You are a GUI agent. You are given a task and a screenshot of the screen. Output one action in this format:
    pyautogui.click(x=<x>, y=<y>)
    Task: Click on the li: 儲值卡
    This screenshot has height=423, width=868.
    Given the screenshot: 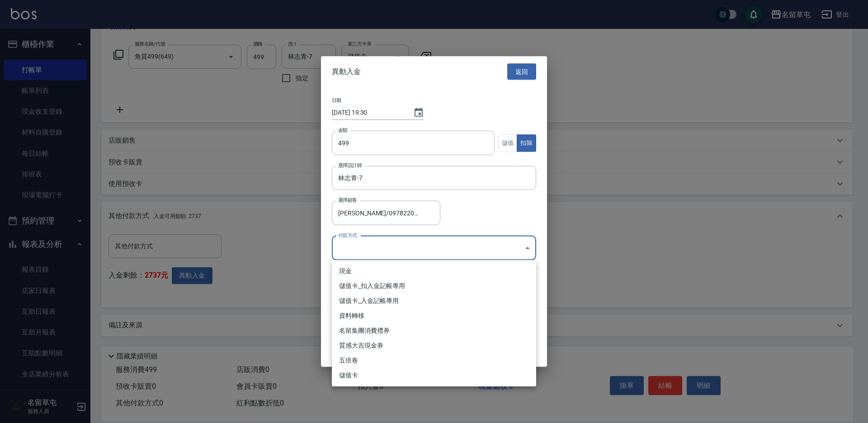 What is the action you would take?
    pyautogui.click(x=434, y=375)
    